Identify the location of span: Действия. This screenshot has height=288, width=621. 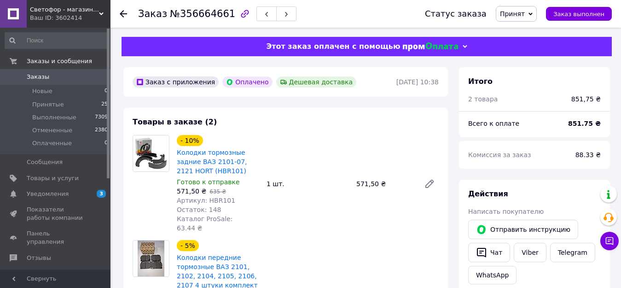
(488, 193).